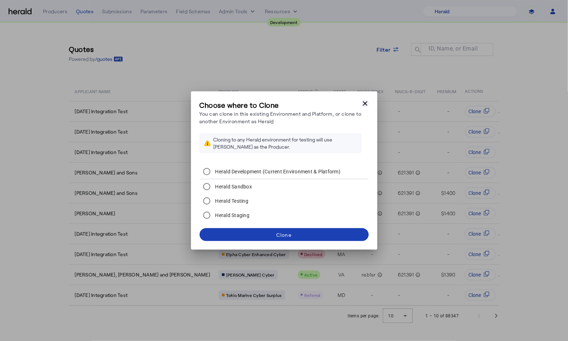 This screenshot has height=341, width=568. What do you see at coordinates (281, 105) in the screenshot?
I see `h3: Choose where to Clone` at bounding box center [281, 105].